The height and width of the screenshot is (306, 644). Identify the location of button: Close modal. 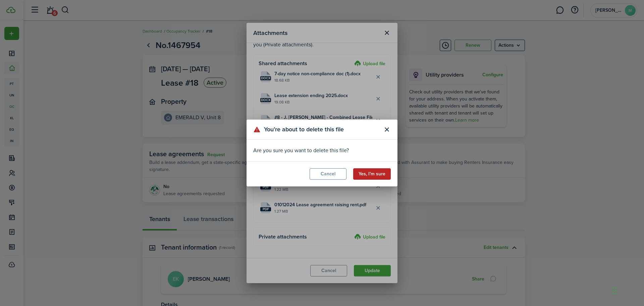
(387, 130).